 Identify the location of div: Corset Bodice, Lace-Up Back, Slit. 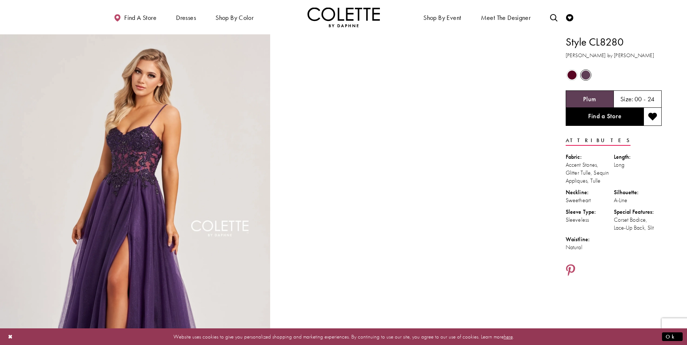
(637, 224).